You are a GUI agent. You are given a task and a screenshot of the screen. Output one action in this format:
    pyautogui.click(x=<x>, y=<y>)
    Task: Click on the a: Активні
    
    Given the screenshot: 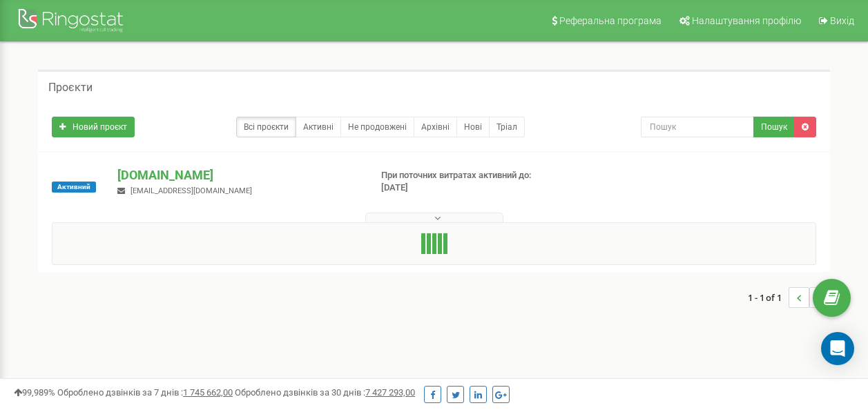 What is the action you would take?
    pyautogui.click(x=319, y=127)
    